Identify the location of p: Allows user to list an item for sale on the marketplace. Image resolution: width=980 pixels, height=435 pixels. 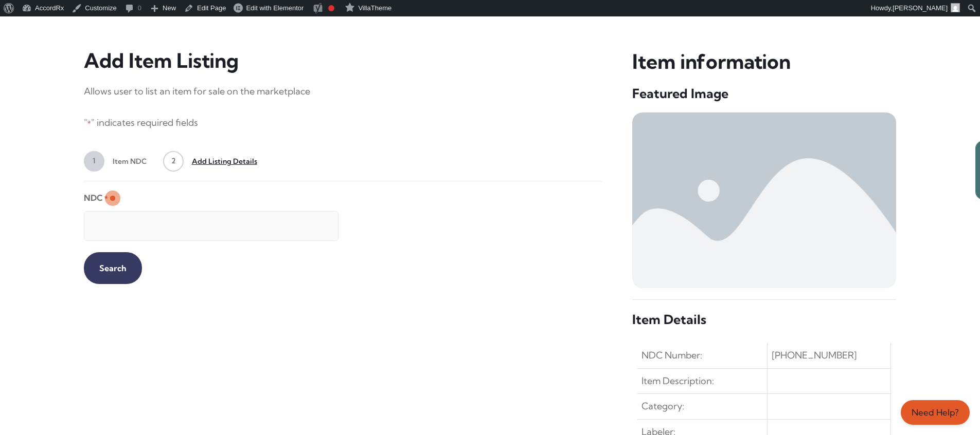
(342, 92).